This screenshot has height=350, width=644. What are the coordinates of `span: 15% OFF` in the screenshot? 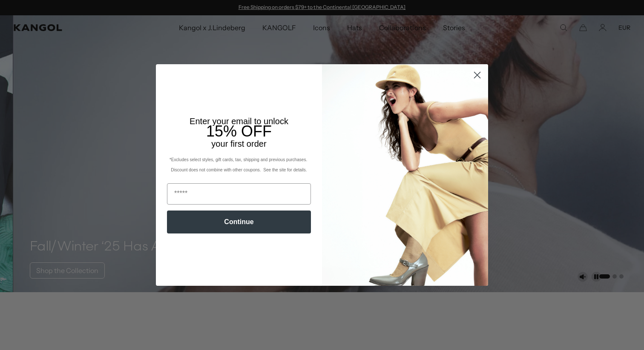 It's located at (239, 131).